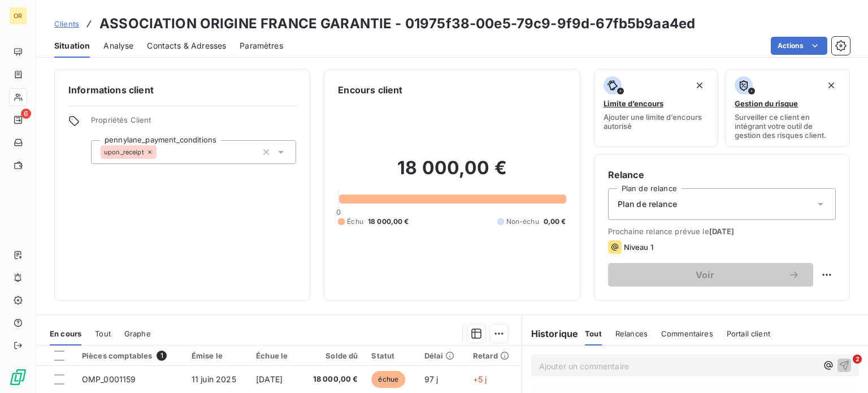  I want to click on span: 0,00 €, so click(555, 222).